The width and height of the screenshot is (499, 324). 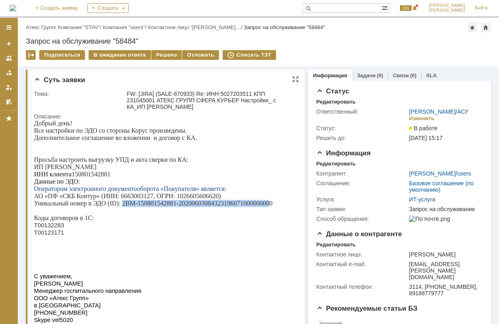 What do you see at coordinates (362, 174) in the screenshot?
I see `div: Контрагент:` at bounding box center [362, 174].